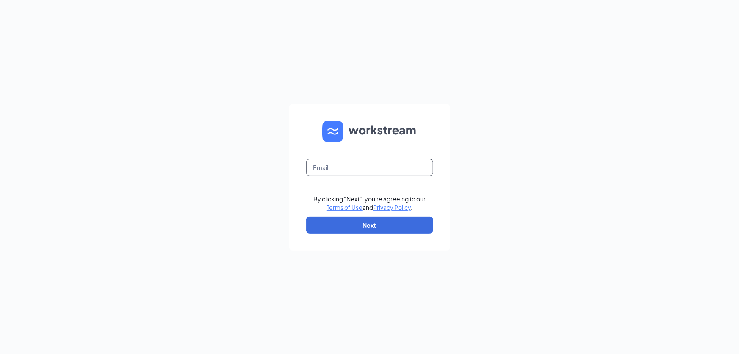 The image size is (739, 354). I want to click on button: Next, so click(370, 225).